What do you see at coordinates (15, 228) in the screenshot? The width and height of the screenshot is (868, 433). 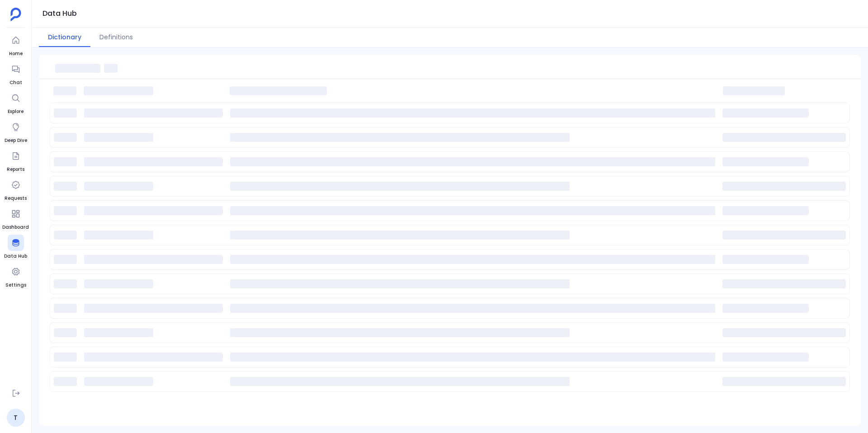 I see `span: Dashboard` at bounding box center [15, 228].